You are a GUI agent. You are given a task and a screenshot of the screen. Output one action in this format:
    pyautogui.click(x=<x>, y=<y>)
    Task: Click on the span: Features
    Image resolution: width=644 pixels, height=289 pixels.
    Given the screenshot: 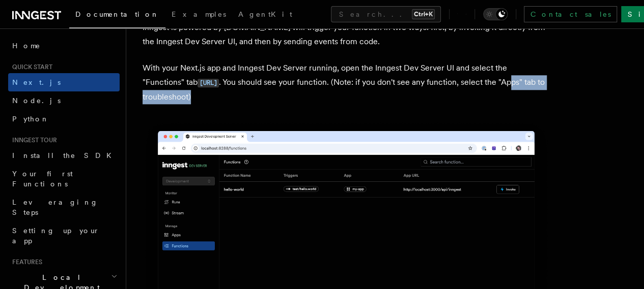 What is the action you would take?
    pyautogui.click(x=25, y=262)
    